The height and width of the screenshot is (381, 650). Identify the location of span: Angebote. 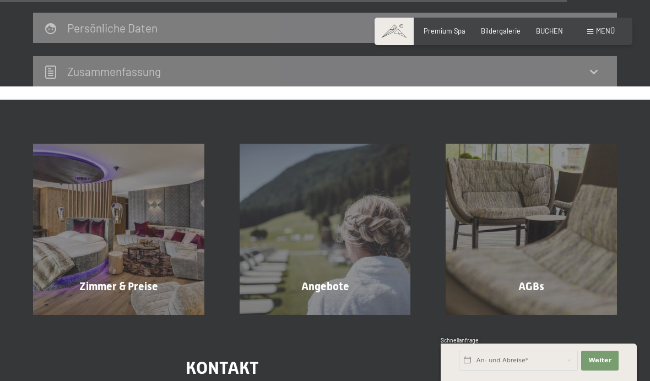
(325, 287).